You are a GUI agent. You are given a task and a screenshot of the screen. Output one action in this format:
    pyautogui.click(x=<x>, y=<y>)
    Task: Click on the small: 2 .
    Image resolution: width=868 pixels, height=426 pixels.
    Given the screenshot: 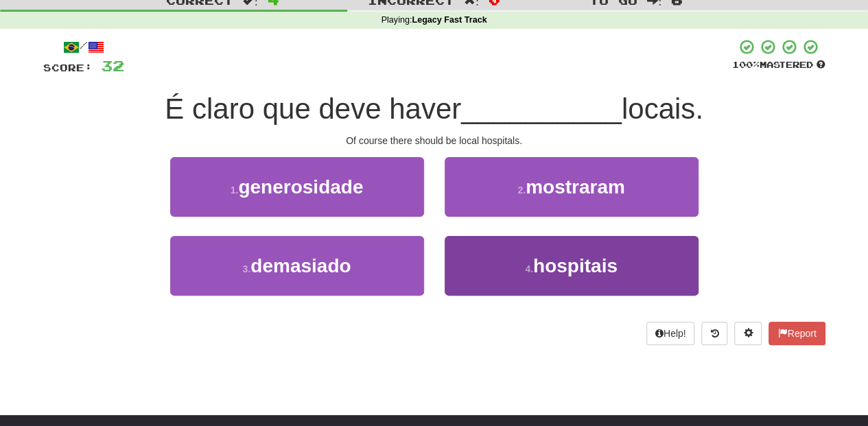 What is the action you would take?
    pyautogui.click(x=522, y=190)
    